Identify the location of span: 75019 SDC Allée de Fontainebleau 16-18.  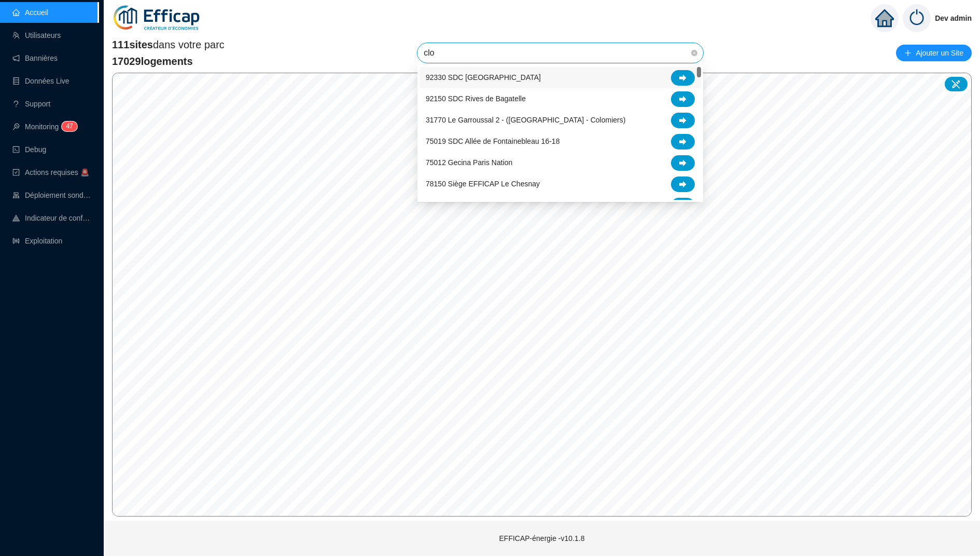
(492, 141).